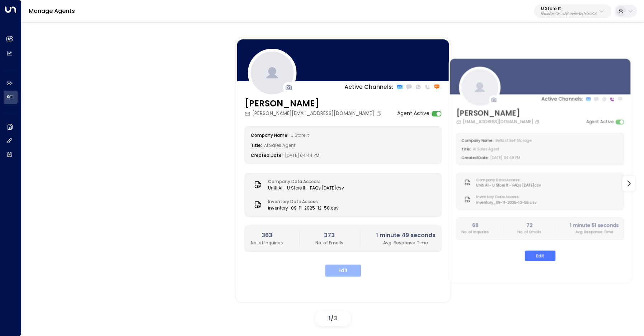  Describe the element at coordinates (475, 225) in the screenshot. I see `h2: 68` at that location.